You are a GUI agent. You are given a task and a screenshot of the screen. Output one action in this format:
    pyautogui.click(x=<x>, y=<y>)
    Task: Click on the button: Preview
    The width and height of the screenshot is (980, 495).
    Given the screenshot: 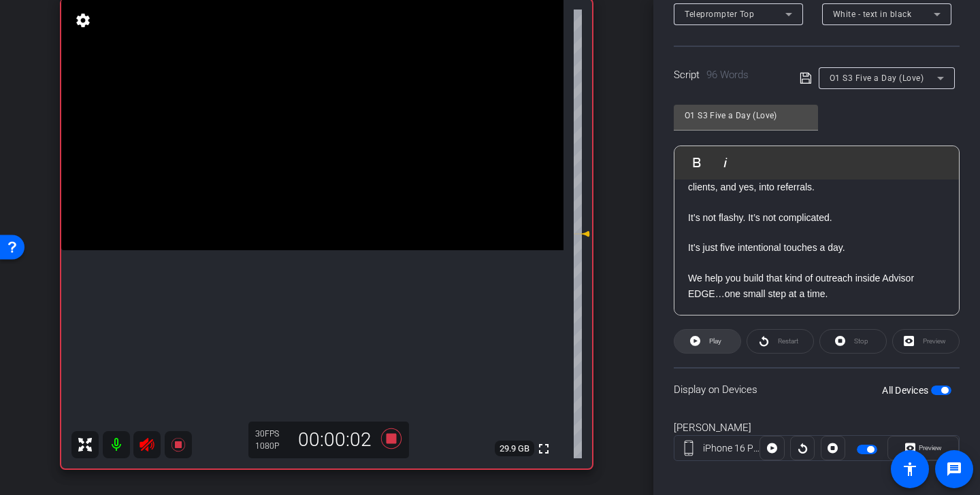 What is the action you would take?
    pyautogui.click(x=923, y=448)
    